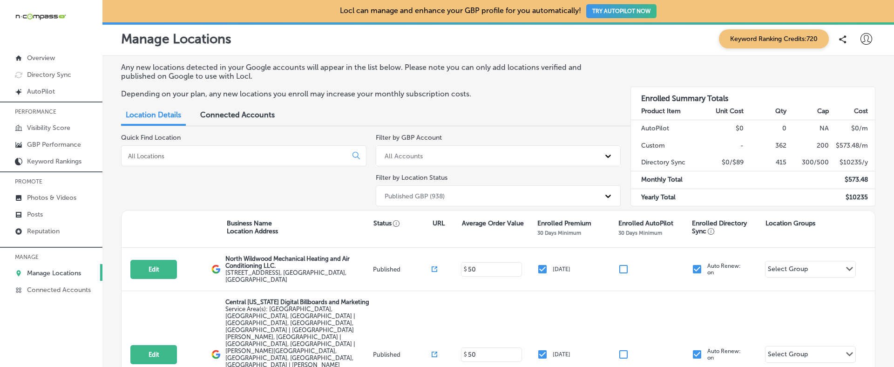  I want to click on p: Enrolled Directory Sync, so click(726, 227).